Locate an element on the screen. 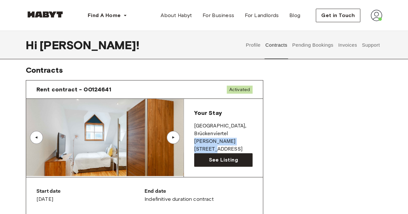 The height and width of the screenshot is (214, 408). span: Blog is located at coordinates (295, 15).